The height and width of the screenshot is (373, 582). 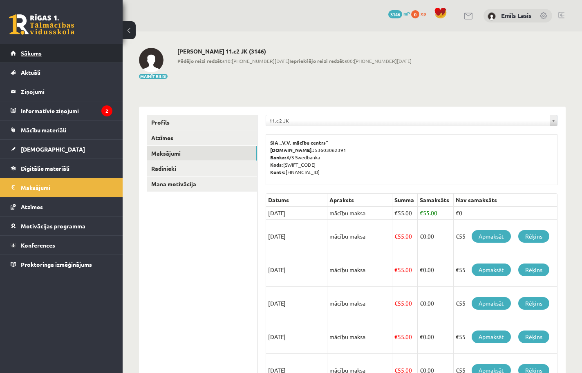 What do you see at coordinates (61, 53) in the screenshot?
I see `a: Sākums` at bounding box center [61, 53].